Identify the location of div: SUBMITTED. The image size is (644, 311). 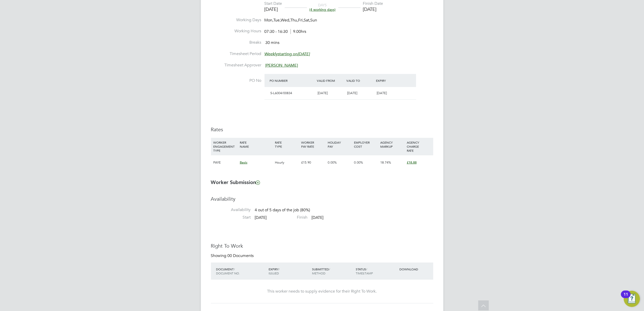
(333, 271).